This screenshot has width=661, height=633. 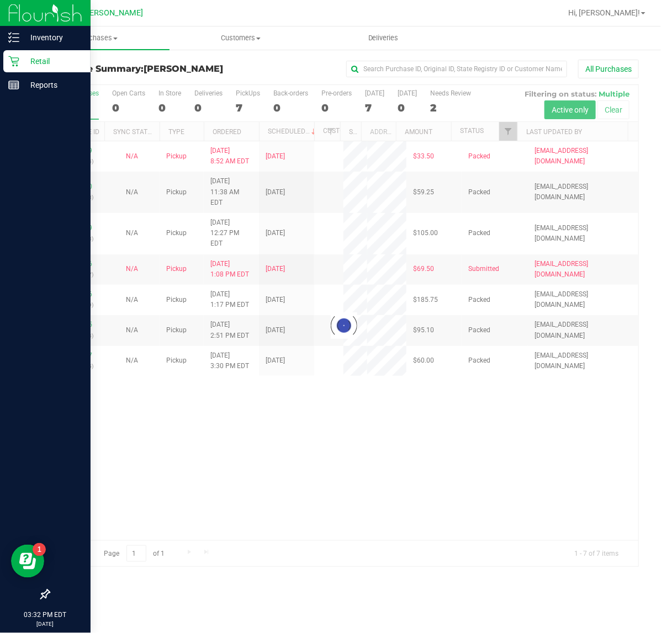 What do you see at coordinates (14, 61) in the screenshot?
I see `inline-svg: Retail` at bounding box center [14, 61].